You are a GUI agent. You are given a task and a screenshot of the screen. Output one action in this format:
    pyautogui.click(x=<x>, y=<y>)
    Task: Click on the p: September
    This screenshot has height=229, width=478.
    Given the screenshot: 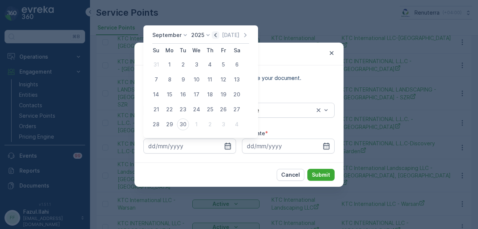 What is the action you would take?
    pyautogui.click(x=167, y=35)
    